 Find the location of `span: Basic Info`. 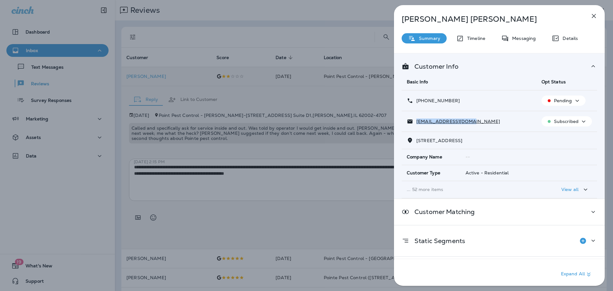

span: Basic Info is located at coordinates (417, 82).